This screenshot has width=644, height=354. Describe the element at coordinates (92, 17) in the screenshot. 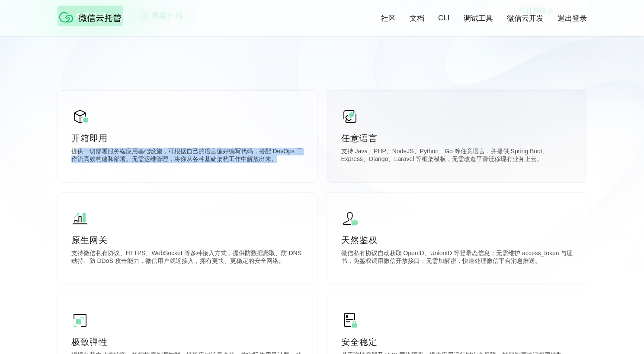

I see `img: 微信云托管` at that location.